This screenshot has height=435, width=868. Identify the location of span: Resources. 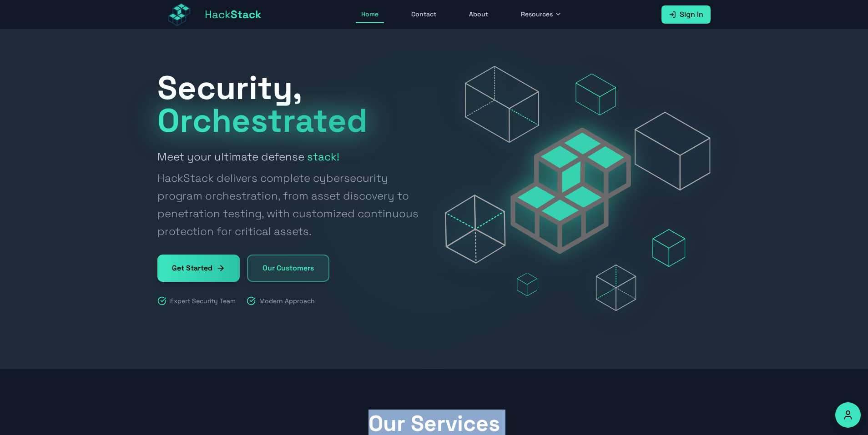
(537, 14).